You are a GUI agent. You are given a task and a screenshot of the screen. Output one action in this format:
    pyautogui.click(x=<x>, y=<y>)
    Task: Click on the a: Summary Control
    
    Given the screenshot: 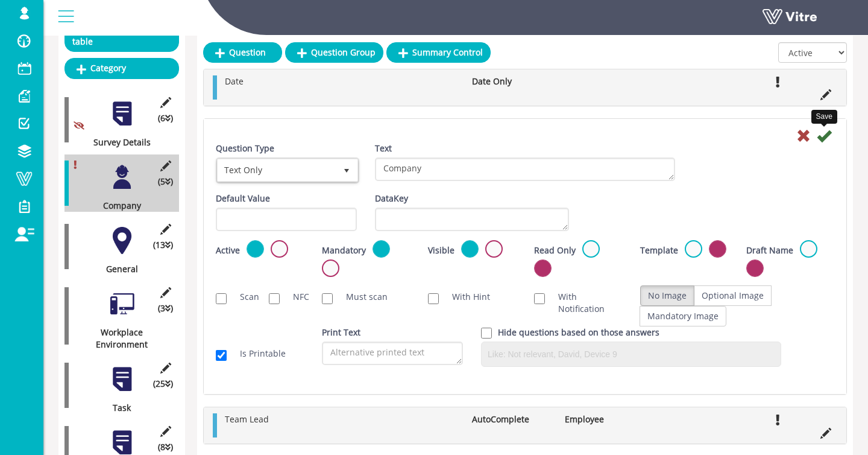 What is the action you would take?
    pyautogui.click(x=438, y=52)
    